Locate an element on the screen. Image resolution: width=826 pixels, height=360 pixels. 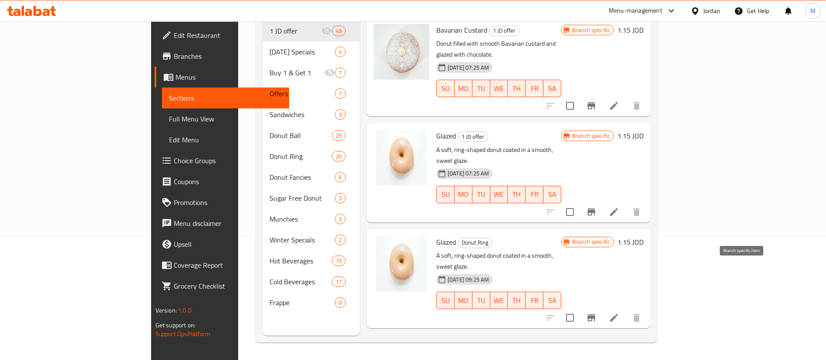
span: M is located at coordinates (813, 11).